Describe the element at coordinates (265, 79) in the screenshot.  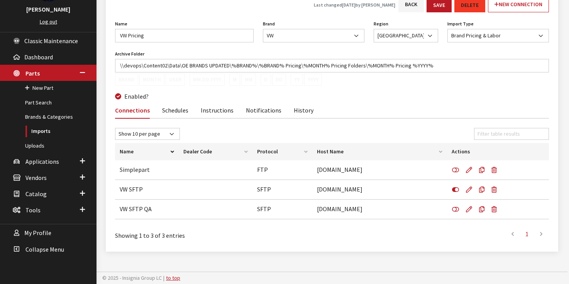
I see `button: D` at that location.